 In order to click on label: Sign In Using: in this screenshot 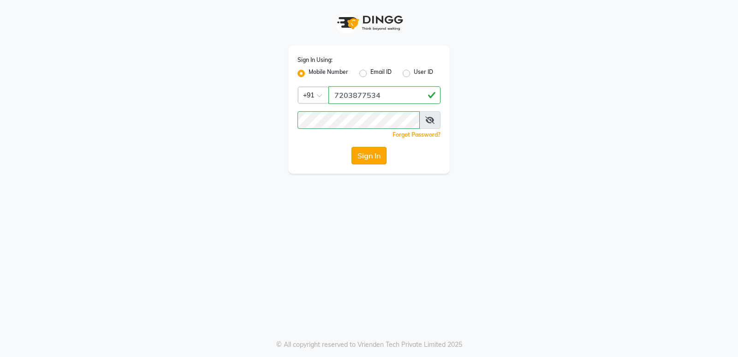, I will do `click(315, 60)`.